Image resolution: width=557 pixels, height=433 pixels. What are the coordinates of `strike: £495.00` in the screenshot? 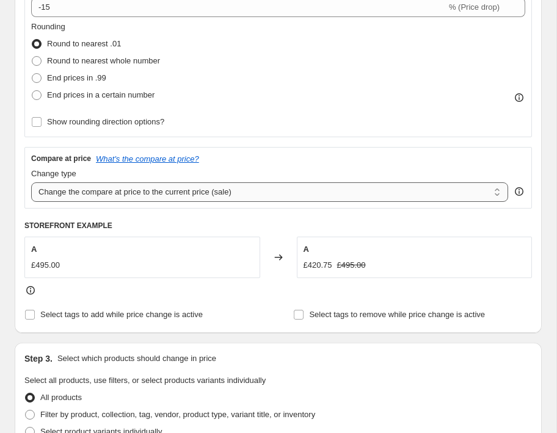 It's located at (351, 266).